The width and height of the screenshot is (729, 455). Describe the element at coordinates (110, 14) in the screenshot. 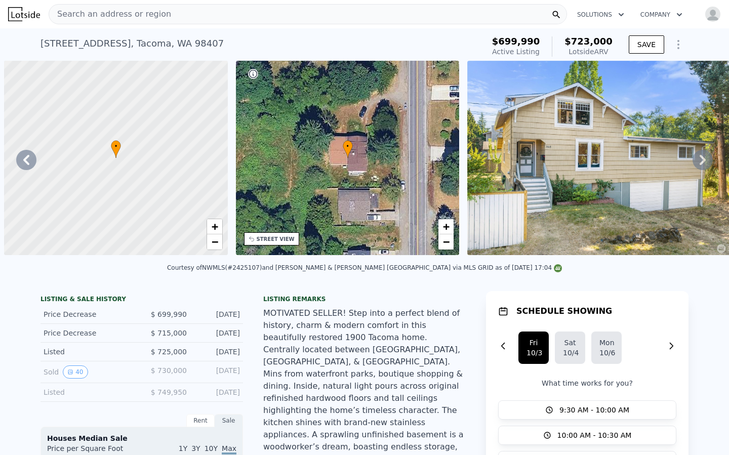

I see `span: Search an address or region` at that location.